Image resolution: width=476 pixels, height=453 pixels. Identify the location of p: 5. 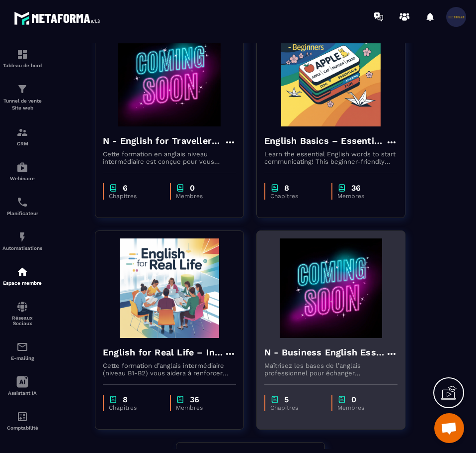
(286, 399).